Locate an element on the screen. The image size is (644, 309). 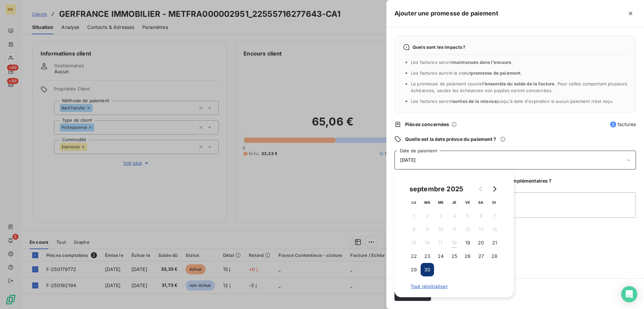
button: 23 is located at coordinates (428, 256).